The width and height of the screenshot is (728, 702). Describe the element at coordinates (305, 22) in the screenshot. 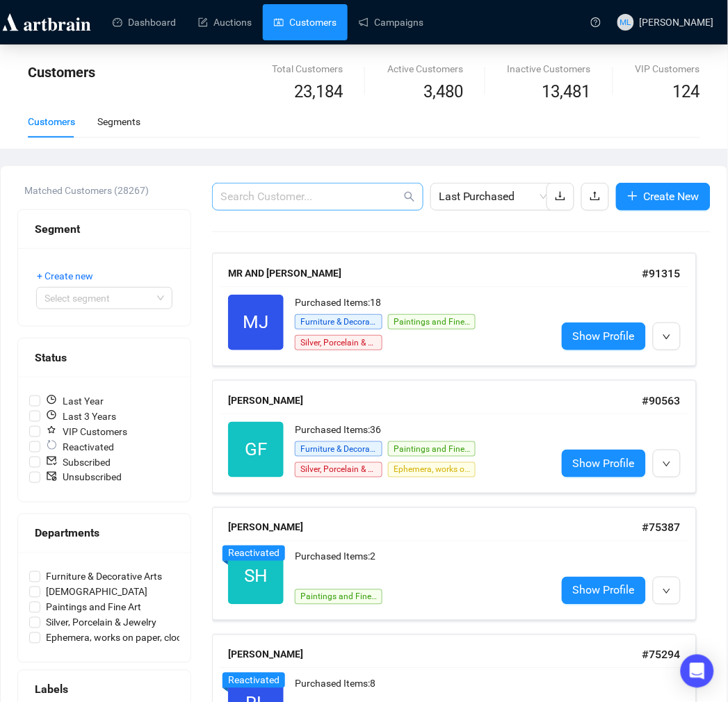

I see `a: Customers` at that location.